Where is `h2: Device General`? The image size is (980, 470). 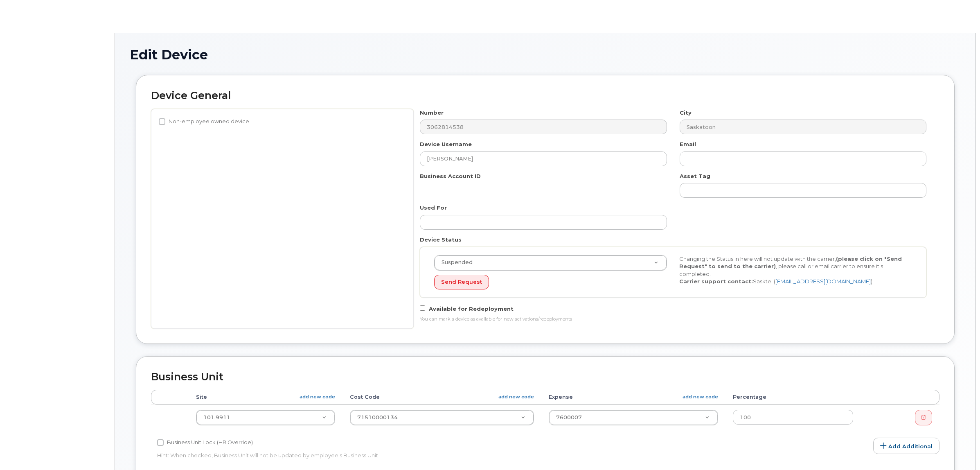
h2: Device General is located at coordinates (545, 96).